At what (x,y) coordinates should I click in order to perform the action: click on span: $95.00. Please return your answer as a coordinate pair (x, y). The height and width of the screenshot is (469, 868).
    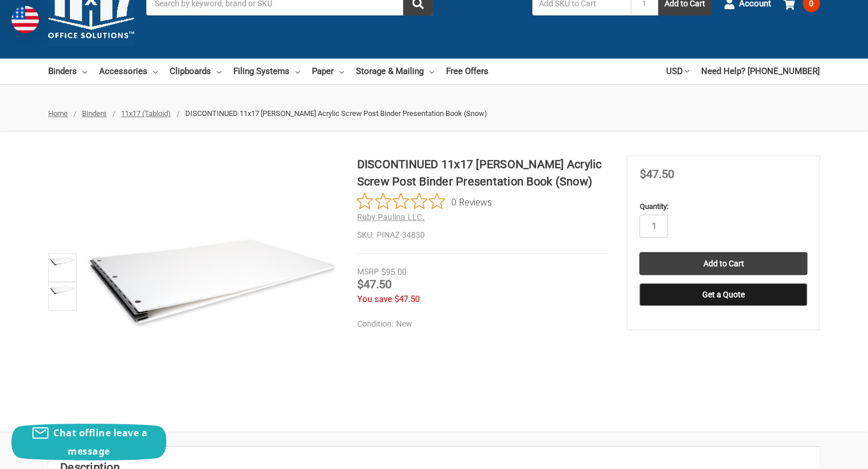
    Looking at the image, I should click on (393, 272).